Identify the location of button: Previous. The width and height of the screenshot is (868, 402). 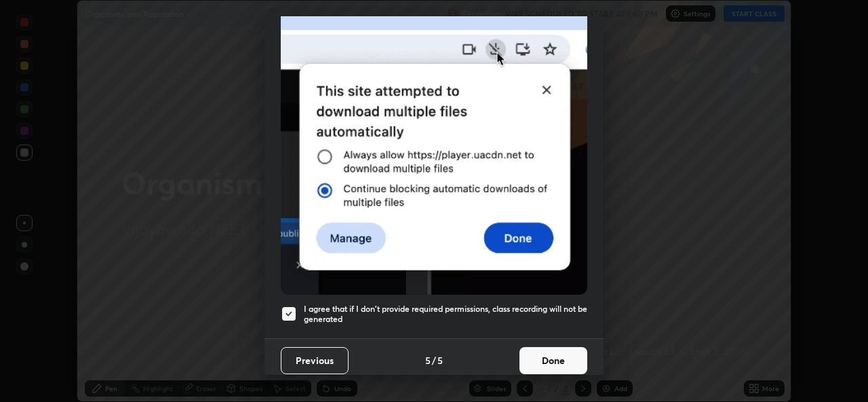
(315, 360).